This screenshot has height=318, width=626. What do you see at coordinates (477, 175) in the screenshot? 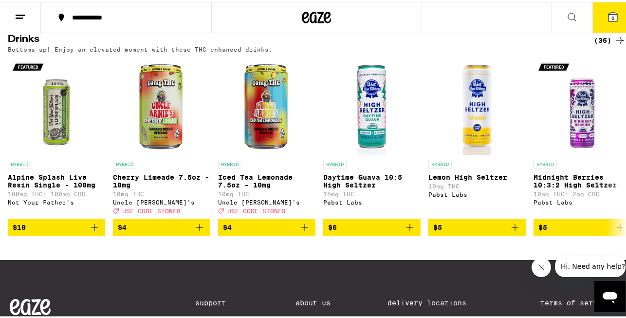
I see `p: Lemon High Seltzer` at bounding box center [477, 175].